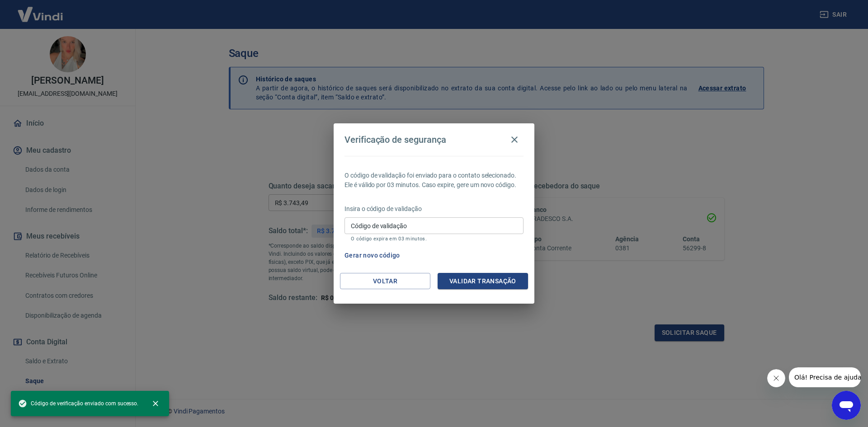 This screenshot has width=868, height=427. I want to click on p: Insira o código de validação, so click(434, 209).